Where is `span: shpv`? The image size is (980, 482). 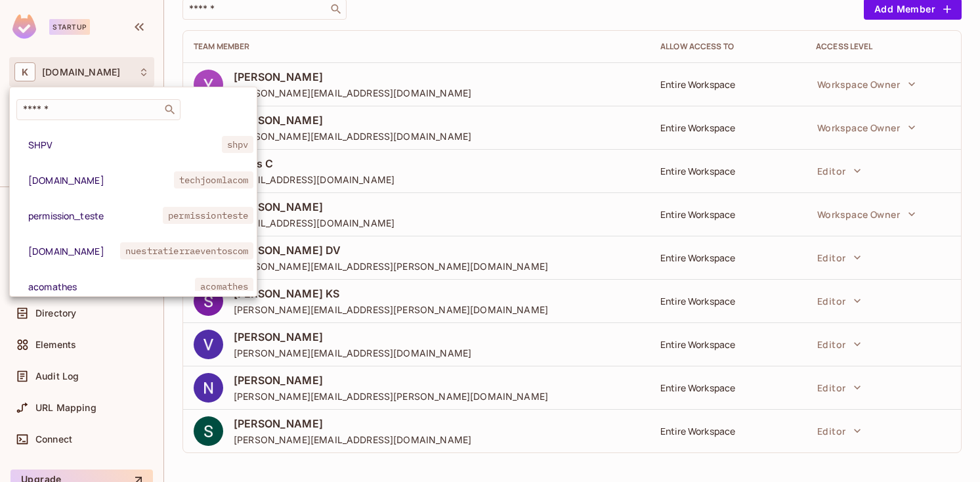 span: shpv is located at coordinates (238, 144).